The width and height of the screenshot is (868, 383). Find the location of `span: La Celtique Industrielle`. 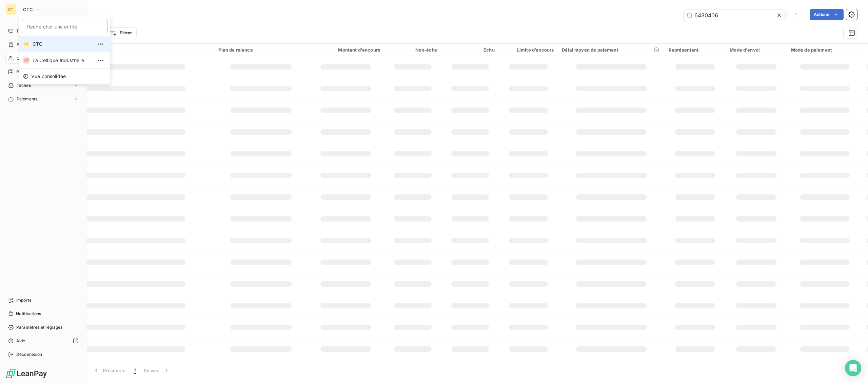

span: La Celtique Industrielle is located at coordinates (63, 61).